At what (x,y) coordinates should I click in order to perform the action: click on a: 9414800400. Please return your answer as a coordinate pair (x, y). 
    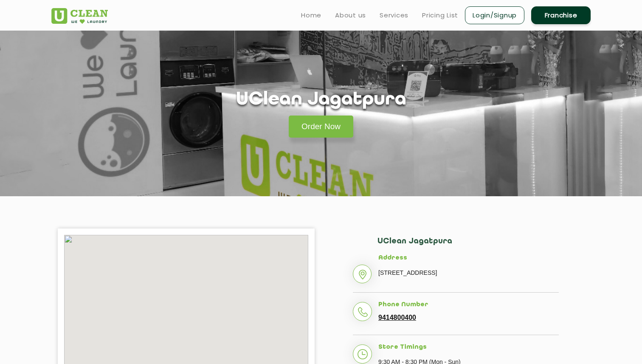
    Looking at the image, I should click on (397, 318).